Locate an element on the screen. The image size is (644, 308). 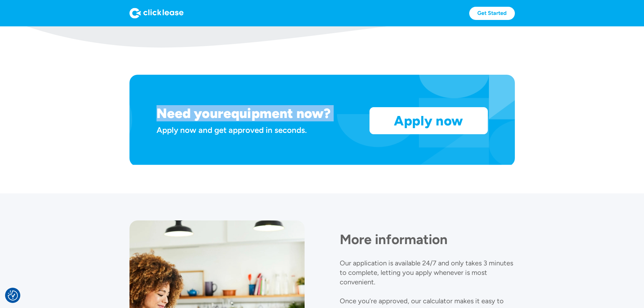
a: Apply now is located at coordinates (429, 121).